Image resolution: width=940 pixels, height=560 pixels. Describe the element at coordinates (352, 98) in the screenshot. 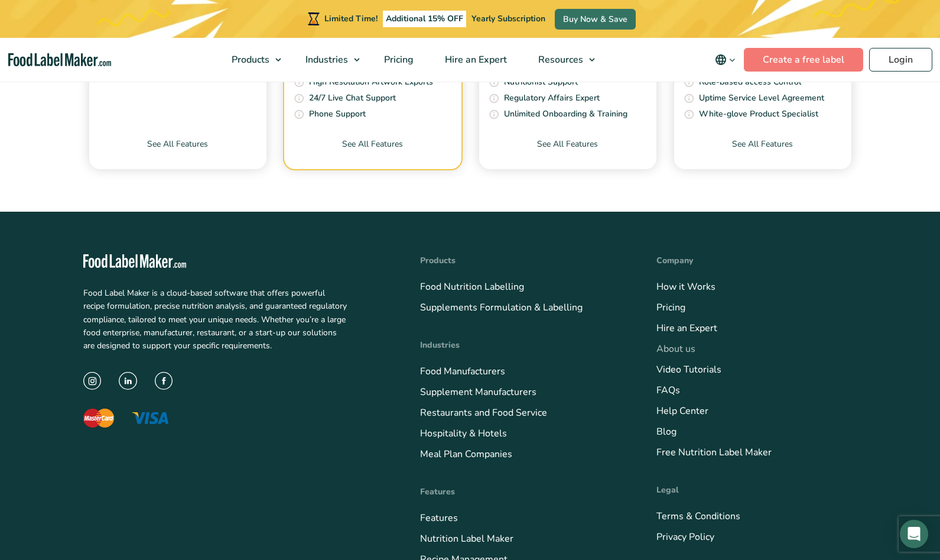

I see `p: 24/7 Live Chat Support` at that location.